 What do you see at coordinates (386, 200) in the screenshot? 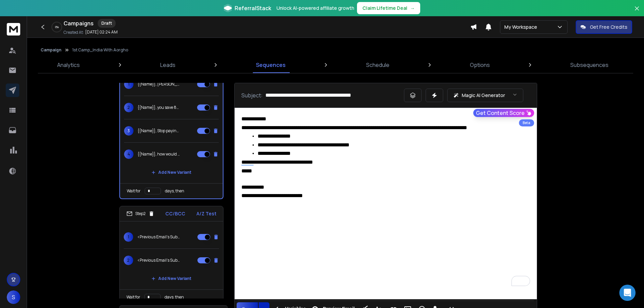
I see `div: To enrich screen reader interactions, please activate Accessibility in Grammarly extension settings` at bounding box center [386, 200].